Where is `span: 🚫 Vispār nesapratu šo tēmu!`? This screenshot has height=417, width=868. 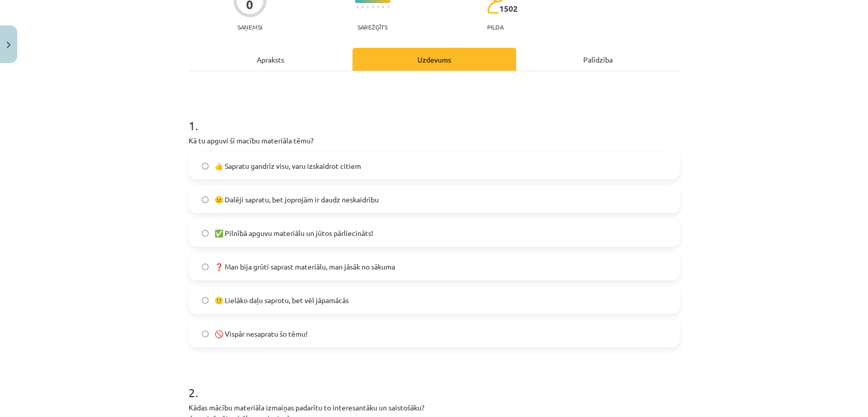
span: 🚫 Vispār nesapratu šo tēmu! is located at coordinates (261, 334).